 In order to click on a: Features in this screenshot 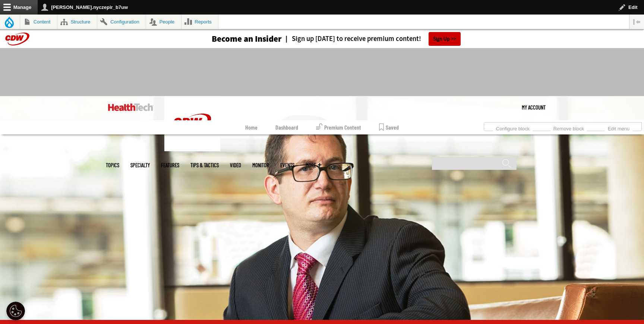, I will do `click(170, 165)`.